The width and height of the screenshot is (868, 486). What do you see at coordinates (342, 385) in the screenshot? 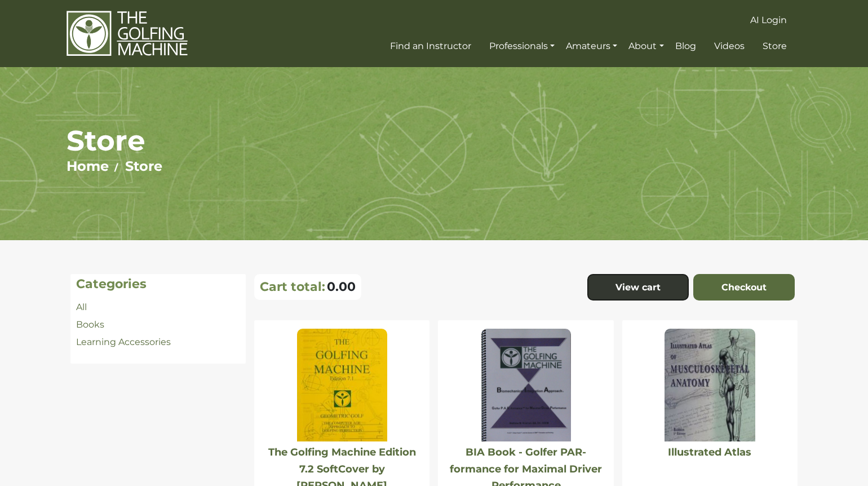
I see `img: The Golfing Machine Edition 7.2 SoftCover by Homer Kelley` at bounding box center [342, 385].